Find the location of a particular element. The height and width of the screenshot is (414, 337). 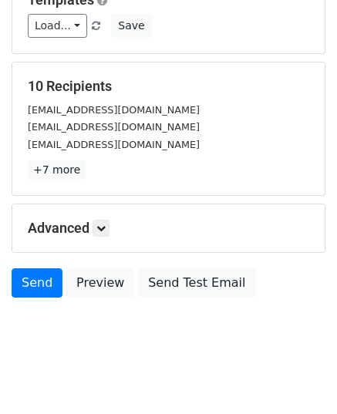

a: Load... is located at coordinates (57, 25).